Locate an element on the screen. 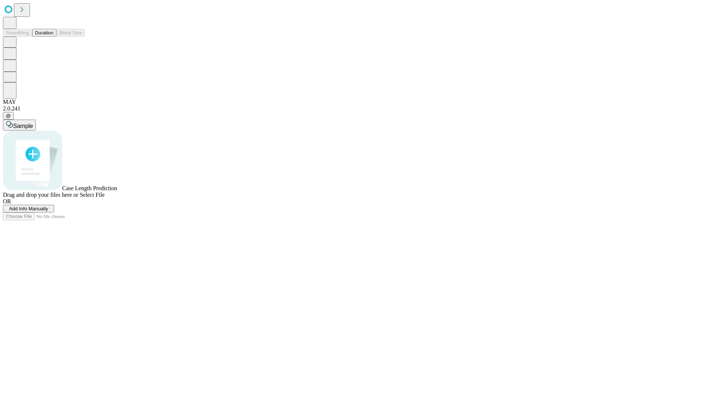  span: Case Length Prediction is located at coordinates (90, 188).